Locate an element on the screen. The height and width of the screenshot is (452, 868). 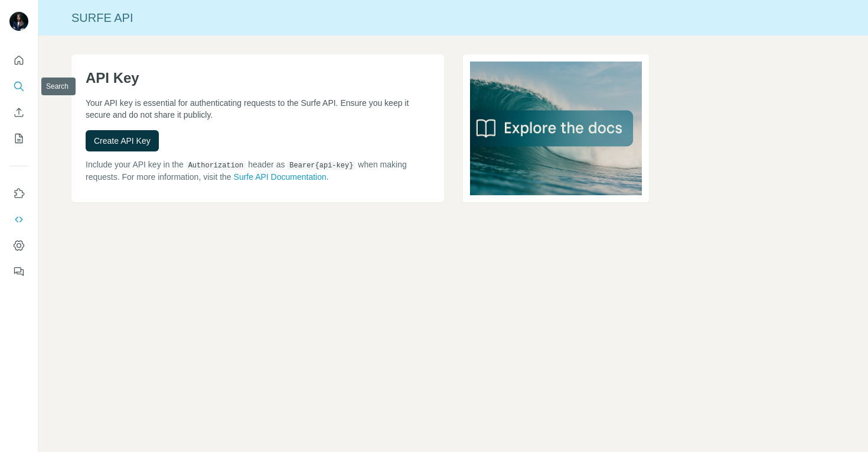
code: Bearer {api-key} is located at coordinates (322, 165).